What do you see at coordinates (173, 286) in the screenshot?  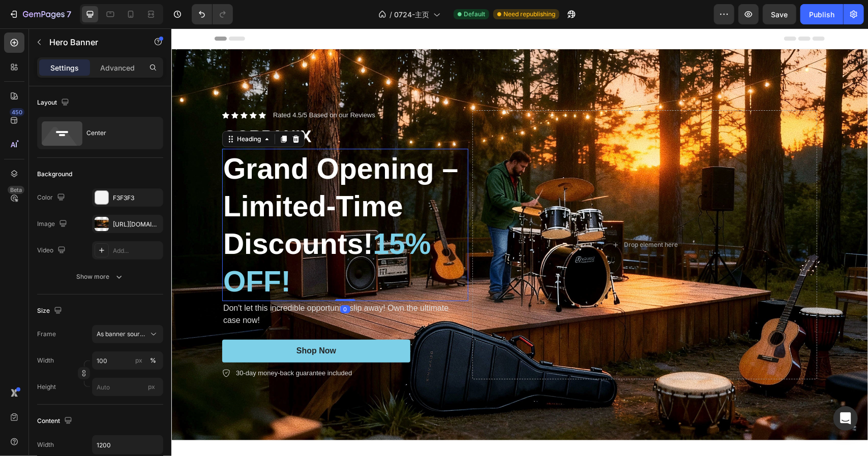 I see `p: Don't let this incredible opportunity slip away! Own the ultimate case now!` at bounding box center [173, 286].